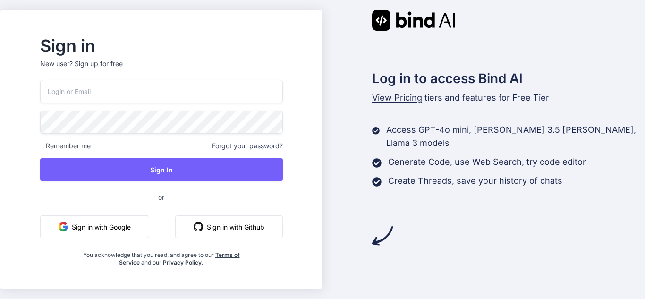  I want to click on span: or, so click(161, 197).